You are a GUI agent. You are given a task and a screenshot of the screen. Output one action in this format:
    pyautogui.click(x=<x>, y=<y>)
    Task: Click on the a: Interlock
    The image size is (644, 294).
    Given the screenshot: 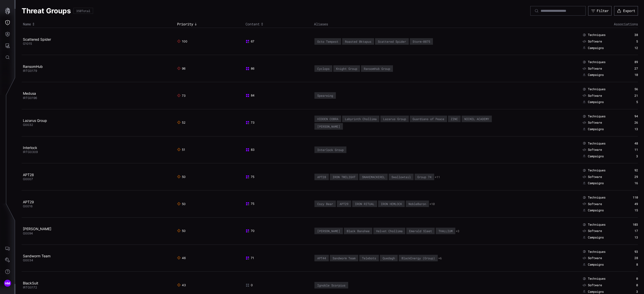 What is the action you would take?
    pyautogui.click(x=30, y=148)
    